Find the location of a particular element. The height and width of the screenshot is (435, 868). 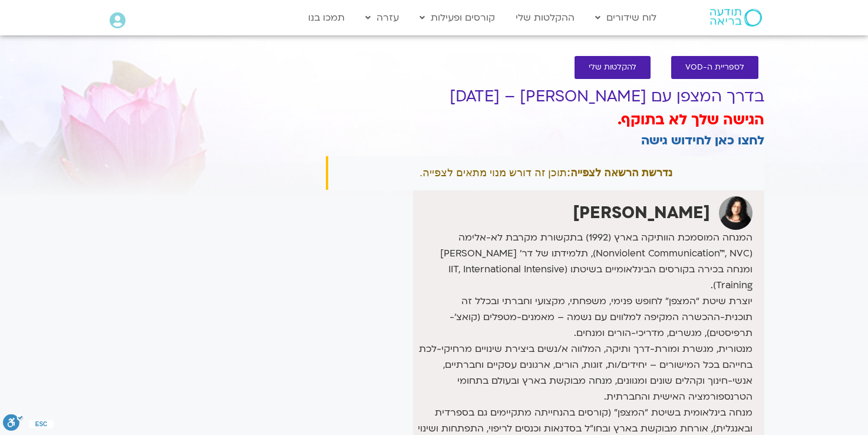

a: קורסים ופעילות is located at coordinates (458, 17).